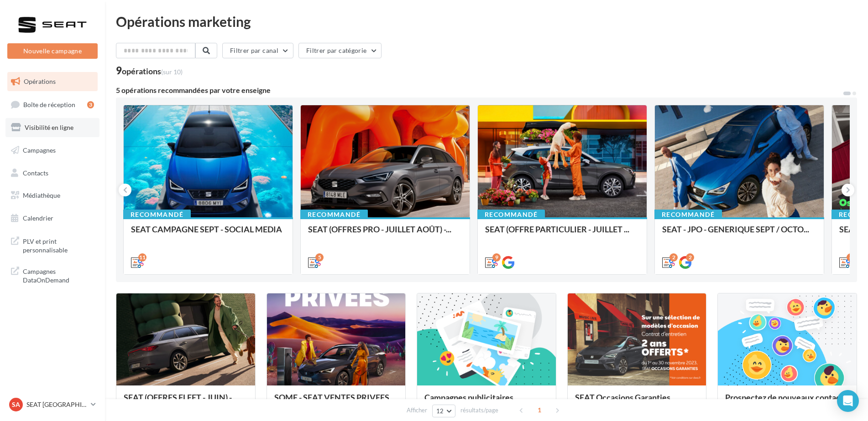 Image resolution: width=868 pixels, height=421 pixels. I want to click on span: Médiathèque, so click(41, 195).